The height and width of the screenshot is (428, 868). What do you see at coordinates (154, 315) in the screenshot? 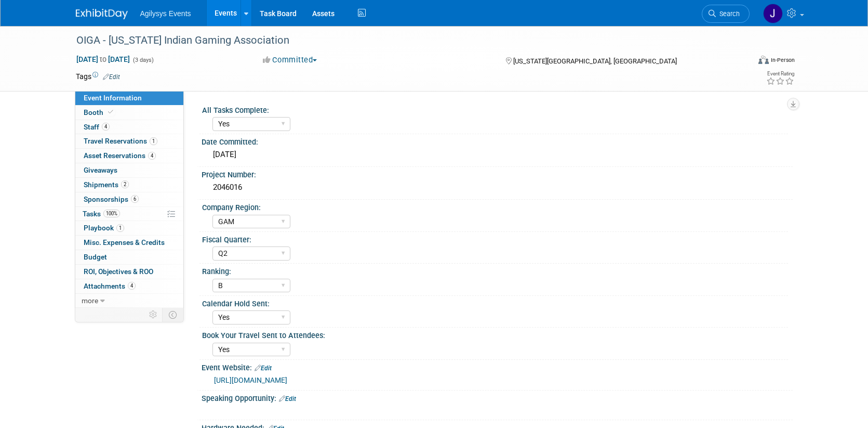
I see `td: Personalize Event Tab Strip` at bounding box center [154, 315].